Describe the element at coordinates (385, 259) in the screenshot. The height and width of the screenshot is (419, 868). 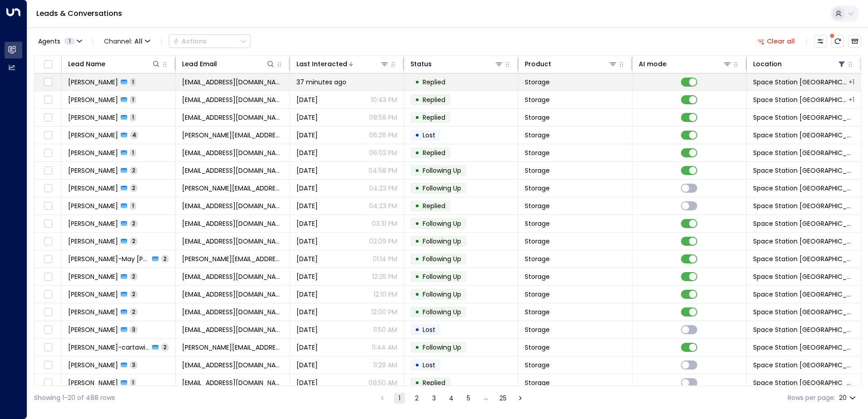
I see `p: 01:14 PM` at that location.